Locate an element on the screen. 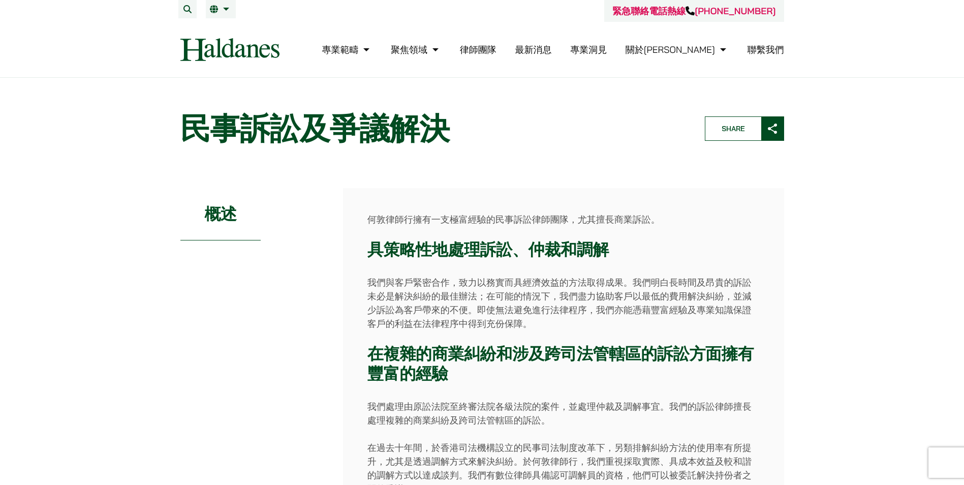 The image size is (964, 485). a: 專業範疇 is located at coordinates (347, 49).